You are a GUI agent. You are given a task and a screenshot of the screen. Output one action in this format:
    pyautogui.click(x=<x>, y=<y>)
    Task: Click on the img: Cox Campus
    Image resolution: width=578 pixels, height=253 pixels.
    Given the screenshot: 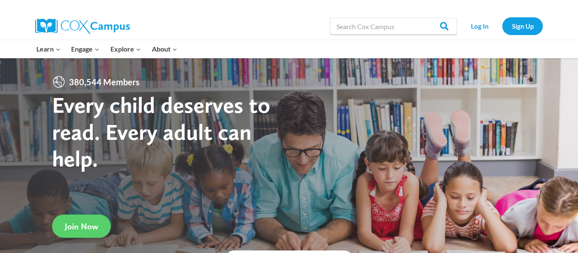 What is the action you would take?
    pyautogui.click(x=82, y=26)
    